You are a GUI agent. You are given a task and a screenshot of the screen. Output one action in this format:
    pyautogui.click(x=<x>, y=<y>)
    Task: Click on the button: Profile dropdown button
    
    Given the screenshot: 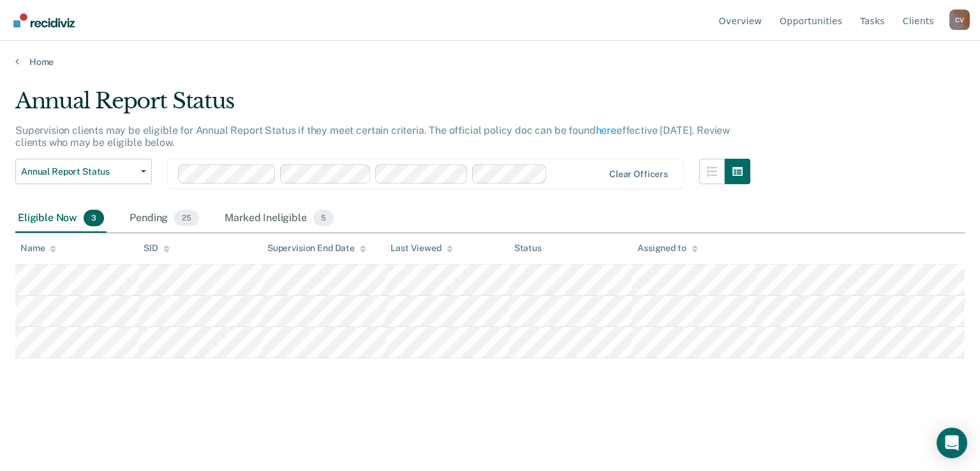 What is the action you would take?
    pyautogui.click(x=960, y=19)
    